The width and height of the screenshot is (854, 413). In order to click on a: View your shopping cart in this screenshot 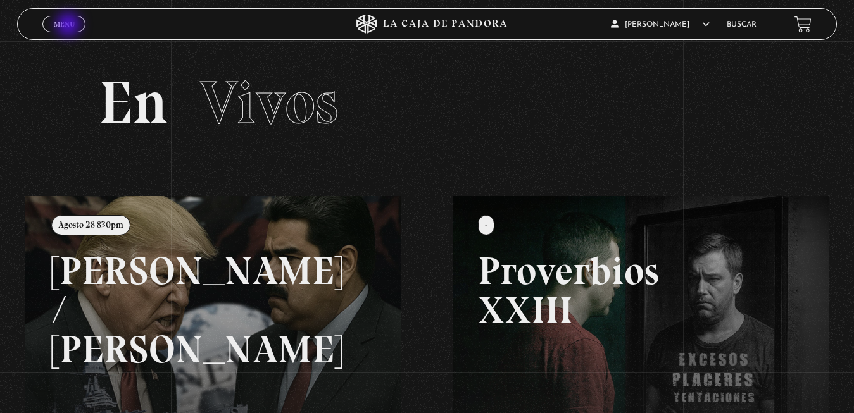, I will do `click(802, 24)`.